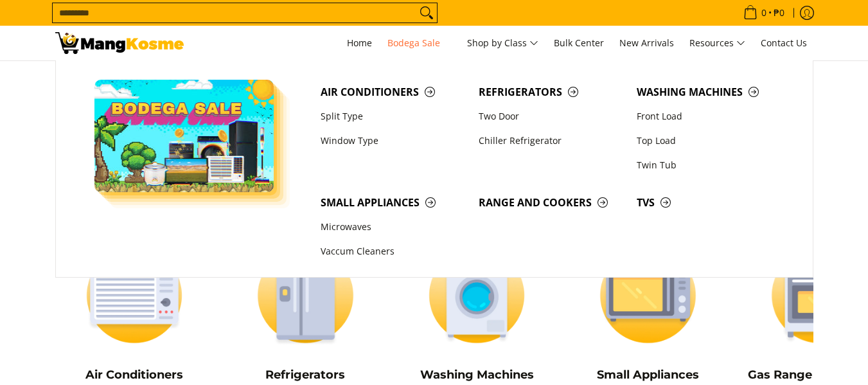 This screenshot has width=868, height=385. Describe the element at coordinates (135, 295) in the screenshot. I see `img: Air Conditioners` at that location.